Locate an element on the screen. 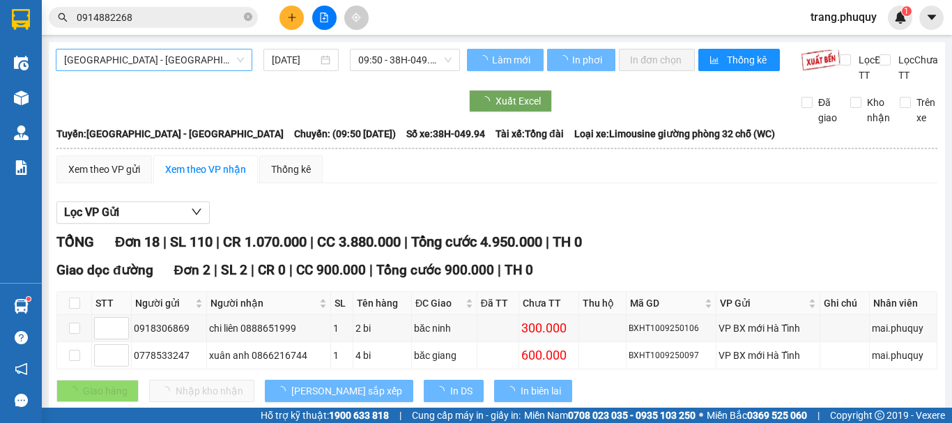 This screenshot has width=952, height=423. span: SL 2 is located at coordinates (234, 270).